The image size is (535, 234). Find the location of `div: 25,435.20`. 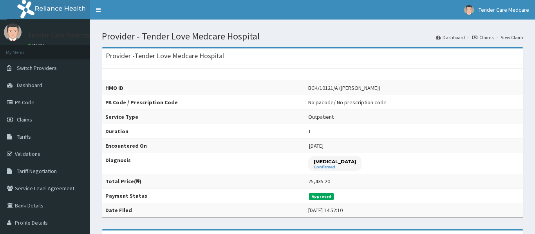

div: 25,435.20 is located at coordinates (319, 182).